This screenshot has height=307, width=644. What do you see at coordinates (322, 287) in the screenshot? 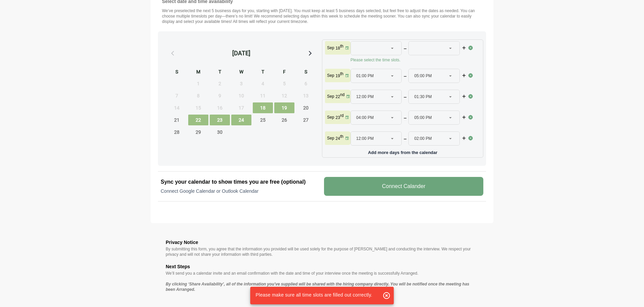
I see `p: By clicking ‘Share Availability’, all of the information you’ve supplied will be shared with the ...` at bounding box center [322, 287].